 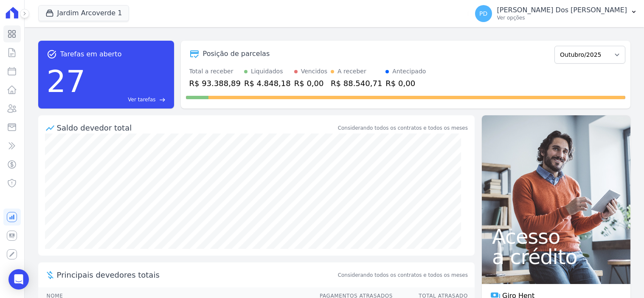 I want to click on span: Considerando todos os contratos e todos os meses, so click(x=403, y=275).